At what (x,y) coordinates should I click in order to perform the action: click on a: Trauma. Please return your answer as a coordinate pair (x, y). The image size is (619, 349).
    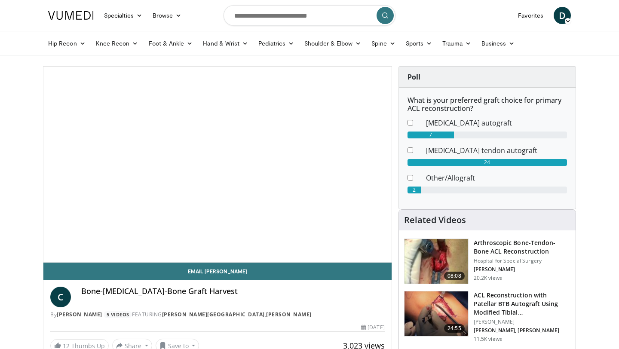
    Looking at the image, I should click on (457, 43).